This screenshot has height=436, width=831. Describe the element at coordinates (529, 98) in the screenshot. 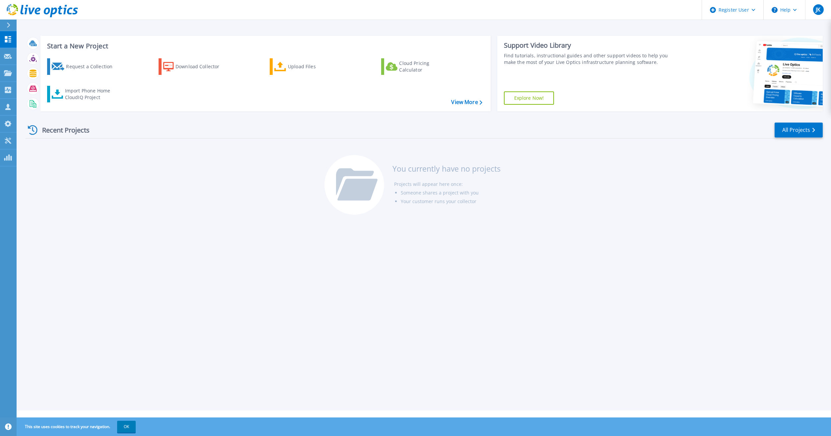

I see `a: Explore Now!` at that location.